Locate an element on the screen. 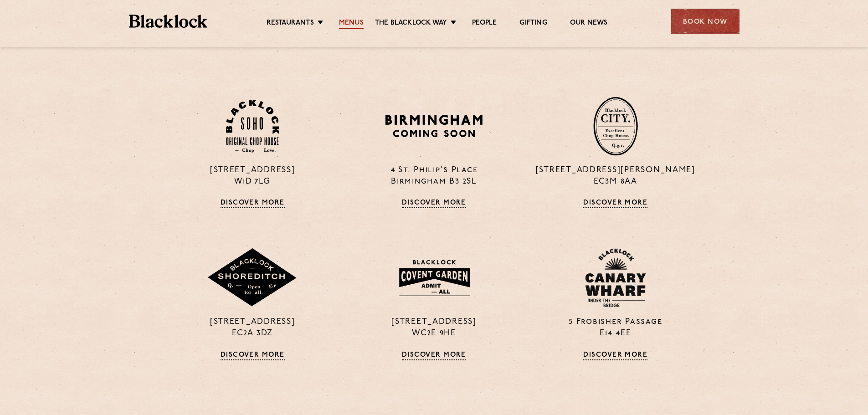 The width and height of the screenshot is (868, 415). a: People is located at coordinates (484, 24).